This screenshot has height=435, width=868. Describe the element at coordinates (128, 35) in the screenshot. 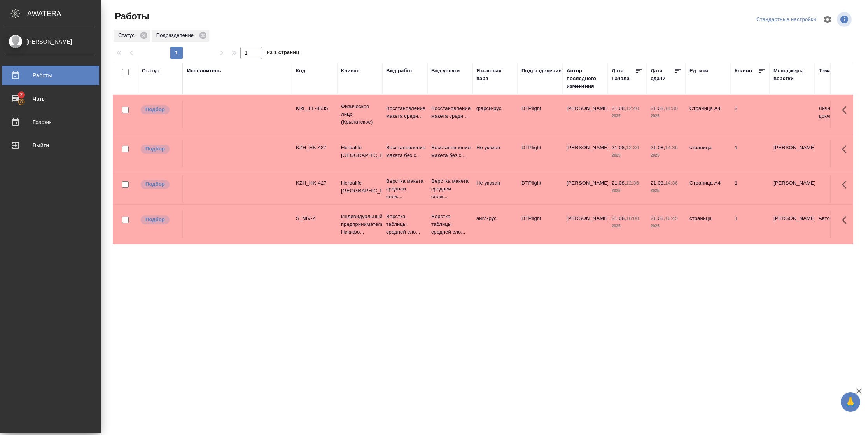

I see `p: Статус` at that location.